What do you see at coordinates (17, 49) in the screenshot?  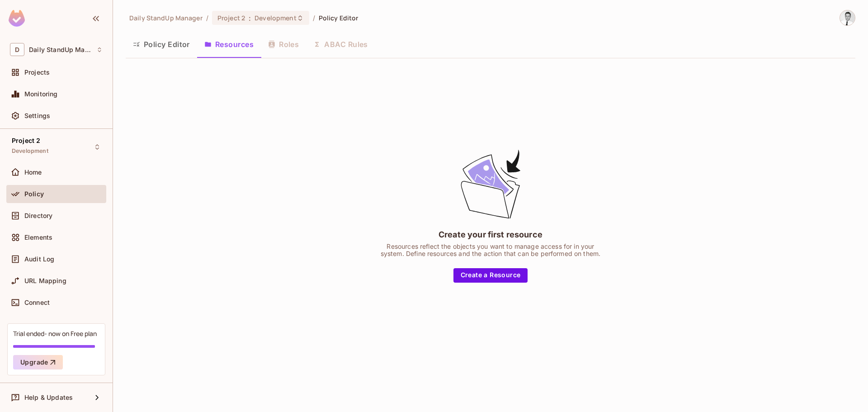 I see `span: D` at bounding box center [17, 49].